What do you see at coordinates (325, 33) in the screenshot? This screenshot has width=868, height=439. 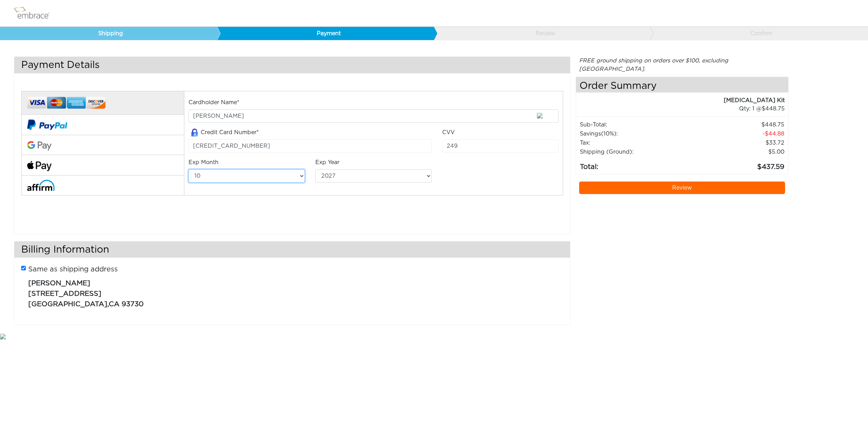 I see `a: Payment` at bounding box center [325, 33].